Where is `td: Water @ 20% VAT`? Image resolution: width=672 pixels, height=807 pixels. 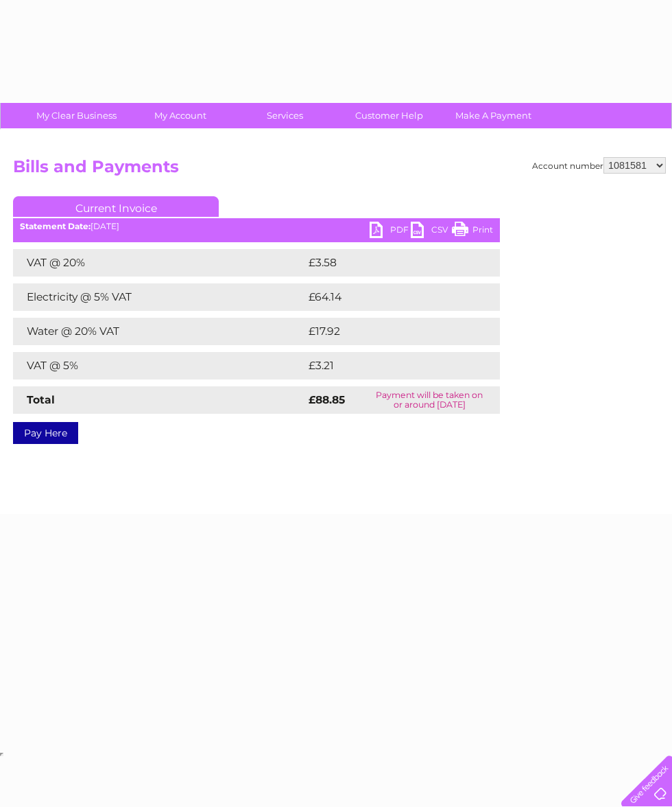 td: Water @ 20% VAT is located at coordinates (160, 332).